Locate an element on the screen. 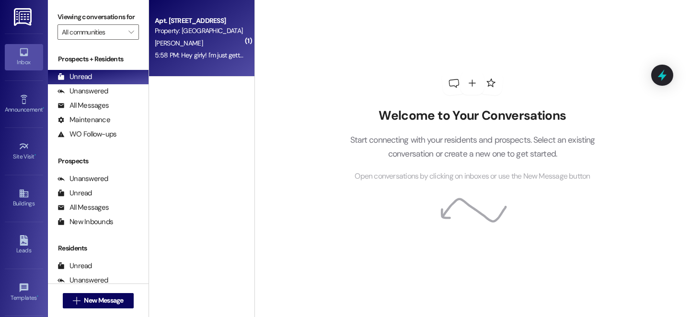 This screenshot has height=317, width=690. a: Inbox is located at coordinates (24, 57).